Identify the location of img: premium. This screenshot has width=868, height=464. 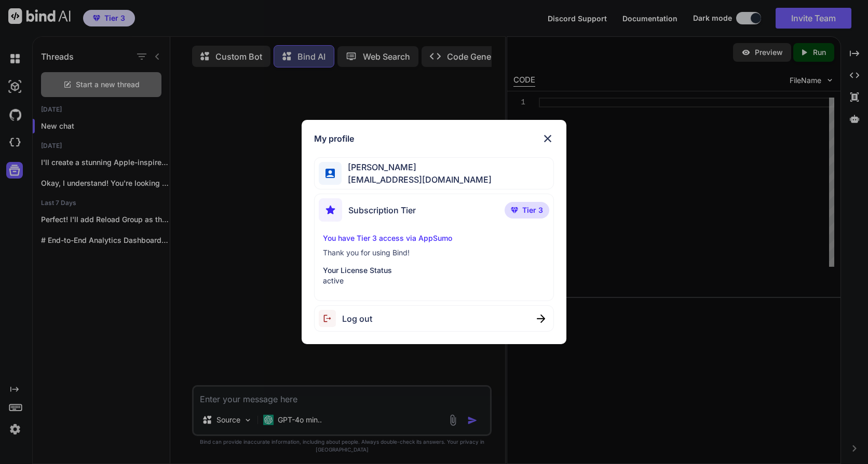
(515, 211).